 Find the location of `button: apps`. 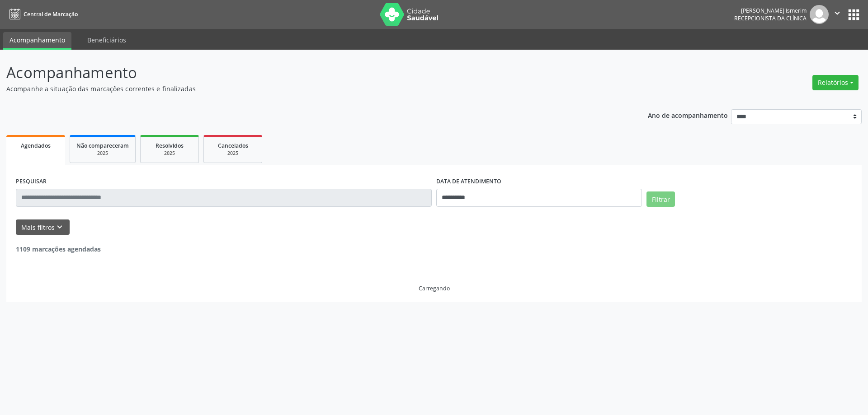

button: apps is located at coordinates (853, 15).